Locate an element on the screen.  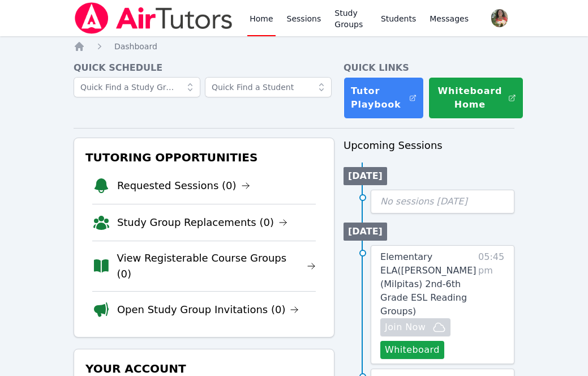
a: Requested Sessions (0) is located at coordinates (184, 186).